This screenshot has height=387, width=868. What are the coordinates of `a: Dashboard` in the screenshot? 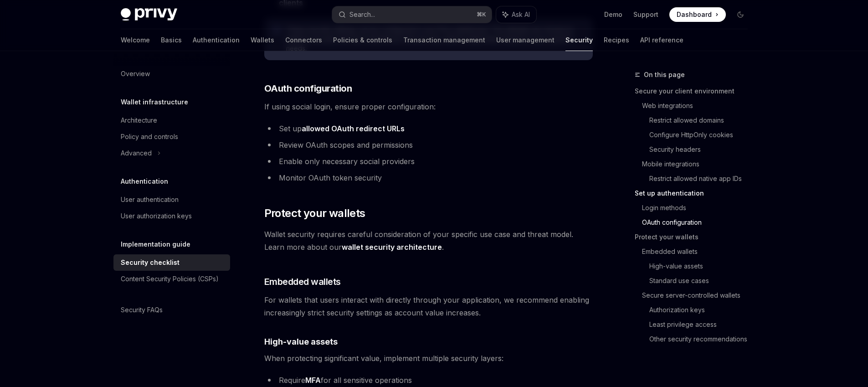 It's located at (697, 15).